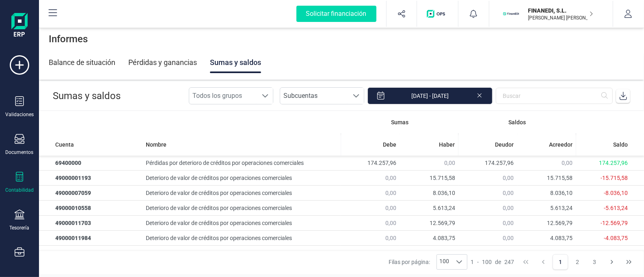 The height and width of the screenshot is (277, 644). What do you see at coordinates (561, 11) in the screenshot?
I see `p: FINANEDI, S.L.` at bounding box center [561, 11].